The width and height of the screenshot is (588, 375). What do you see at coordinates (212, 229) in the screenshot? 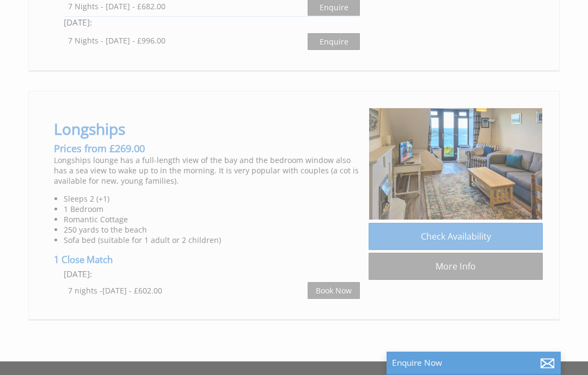
I see `li: 250 yards to the beach` at bounding box center [212, 229].